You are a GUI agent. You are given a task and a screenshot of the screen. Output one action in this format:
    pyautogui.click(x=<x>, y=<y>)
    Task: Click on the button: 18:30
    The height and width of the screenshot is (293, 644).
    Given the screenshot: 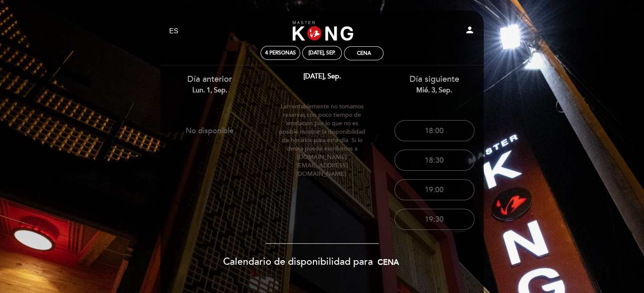 What is the action you would take?
    pyautogui.click(x=434, y=160)
    